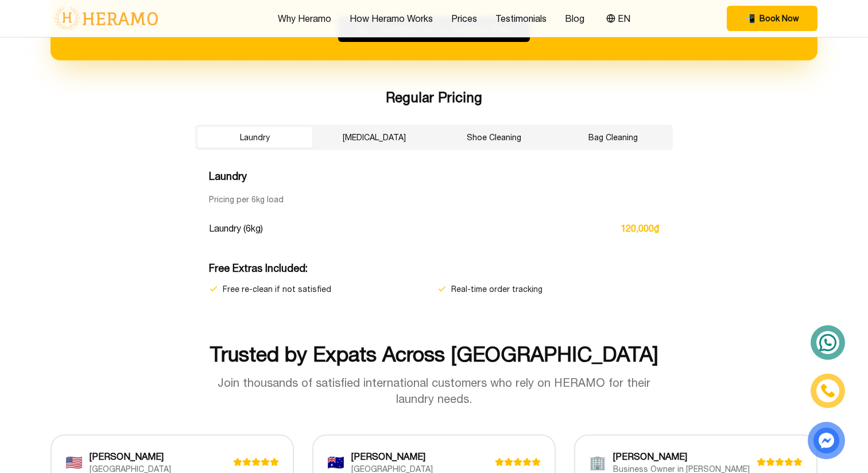 The image size is (868, 473). I want to click on span: 120,000₫, so click(639, 228).